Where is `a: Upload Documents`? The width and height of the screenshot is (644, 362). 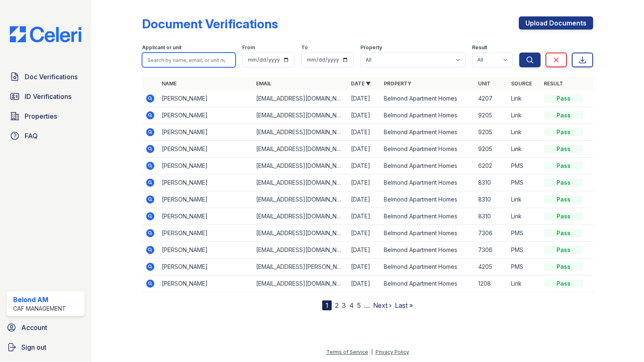
a: Upload Documents is located at coordinates (556, 23).